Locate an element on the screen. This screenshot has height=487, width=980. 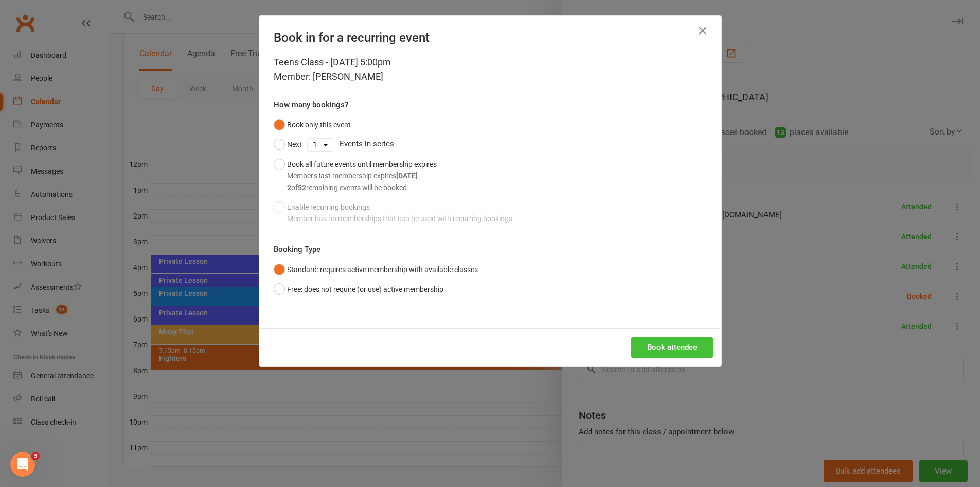
label: Booking Type is located at coordinates (297, 250).